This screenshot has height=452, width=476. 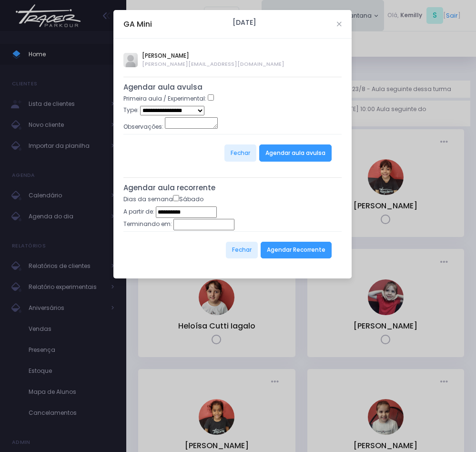 I want to click on form: Dias da semana, so click(x=232, y=231).